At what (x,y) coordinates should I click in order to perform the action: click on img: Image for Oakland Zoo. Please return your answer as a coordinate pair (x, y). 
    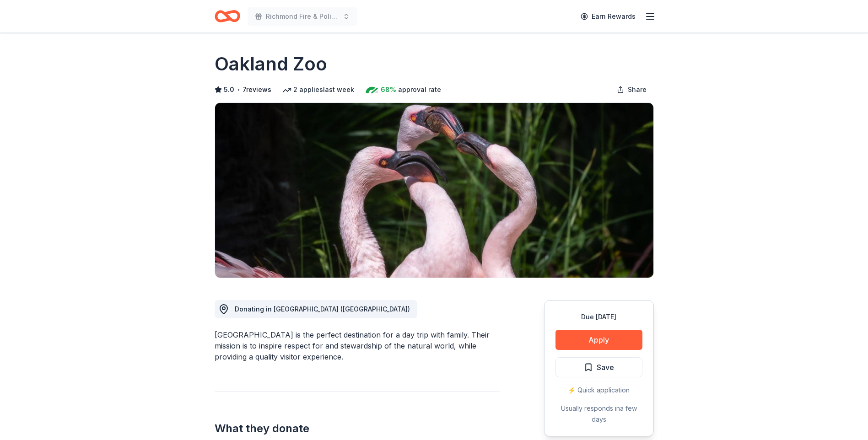
    Looking at the image, I should click on (434, 190).